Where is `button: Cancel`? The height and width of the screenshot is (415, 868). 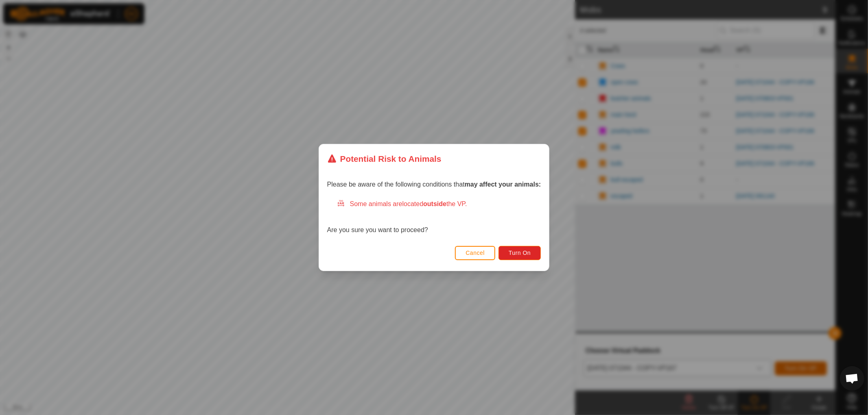
button: Cancel is located at coordinates (475, 253).